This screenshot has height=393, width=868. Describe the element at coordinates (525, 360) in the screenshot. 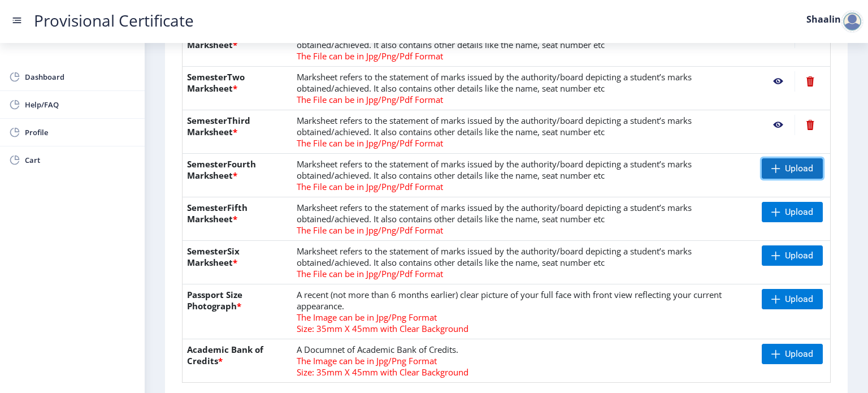

I see `td: A Documnet of Academic Bank of Credits.` at that location.